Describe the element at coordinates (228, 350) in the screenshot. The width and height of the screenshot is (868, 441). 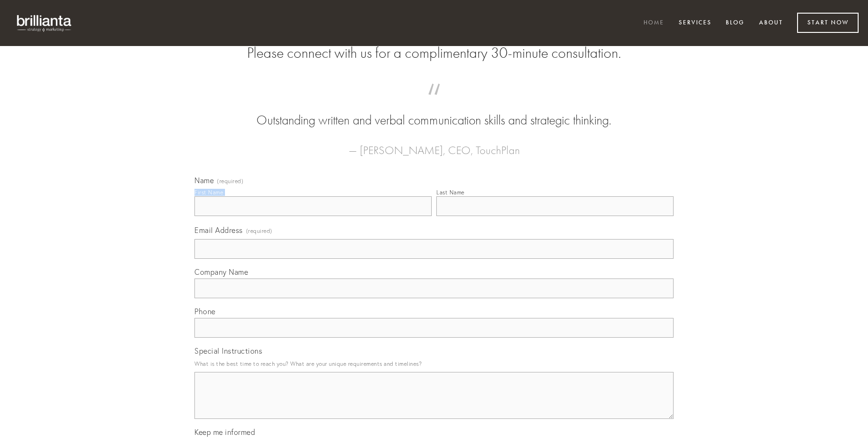
I see `span: Special Instructions` at that location.